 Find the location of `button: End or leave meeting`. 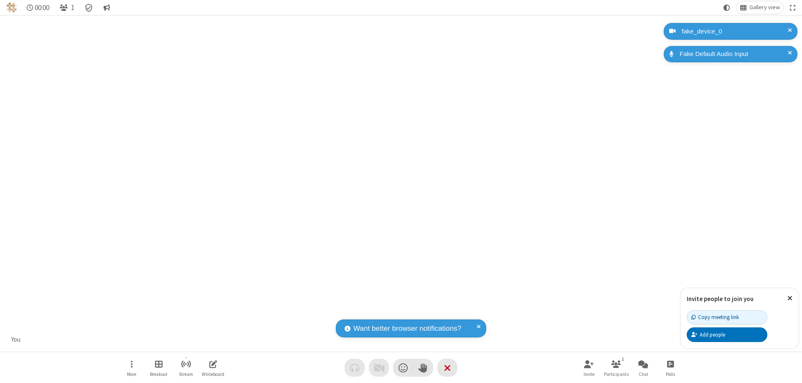

button: End or leave meeting is located at coordinates (447, 367).